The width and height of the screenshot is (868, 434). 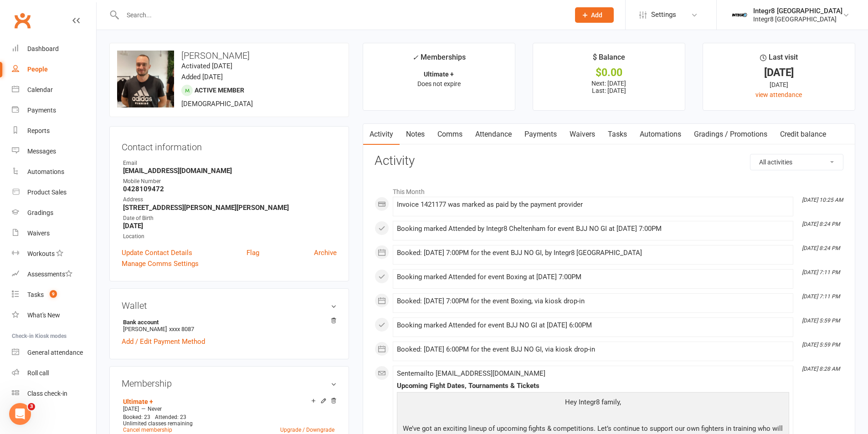 I want to click on strong: Bank account, so click(x=228, y=323).